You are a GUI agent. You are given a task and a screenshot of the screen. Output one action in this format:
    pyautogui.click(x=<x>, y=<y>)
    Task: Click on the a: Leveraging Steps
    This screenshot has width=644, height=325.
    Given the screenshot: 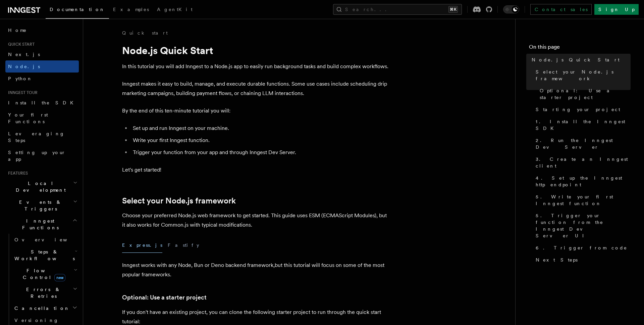 What is the action you would take?
    pyautogui.click(x=42, y=137)
    